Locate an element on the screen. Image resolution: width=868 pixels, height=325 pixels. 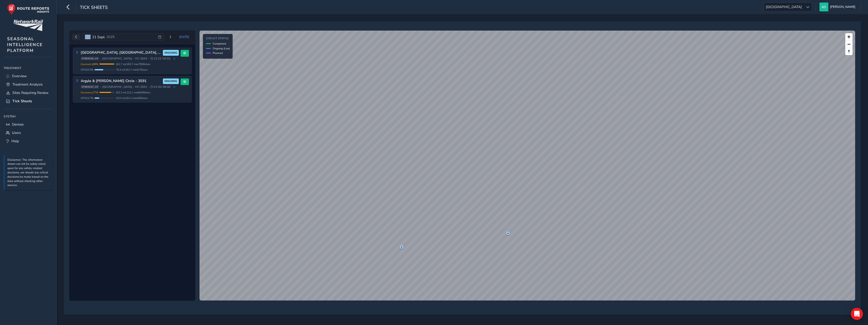
span: 2025 is located at coordinates (111, 37).